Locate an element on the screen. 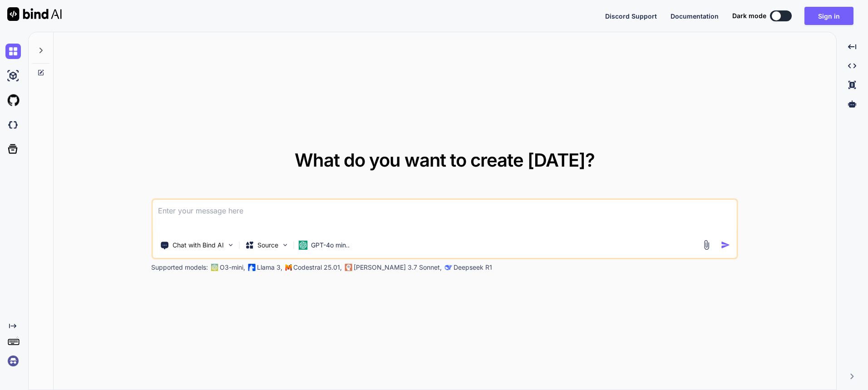 The height and width of the screenshot is (390, 868). p: Llama 3, is located at coordinates (269, 268).